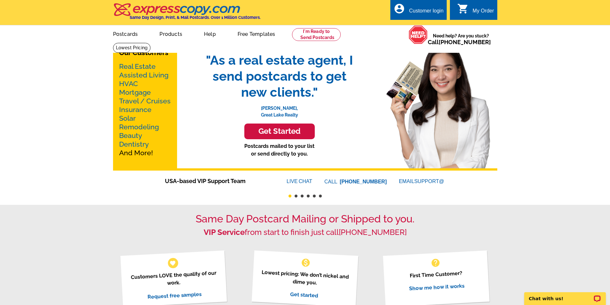 The image size is (610, 305). I want to click on a: Show me how it works, so click(437, 287).